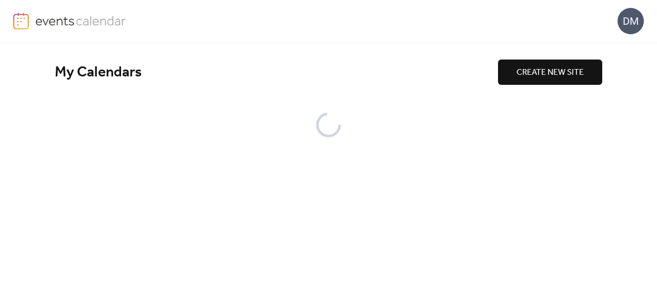  What do you see at coordinates (21, 21) in the screenshot?
I see `img: logo` at bounding box center [21, 21].